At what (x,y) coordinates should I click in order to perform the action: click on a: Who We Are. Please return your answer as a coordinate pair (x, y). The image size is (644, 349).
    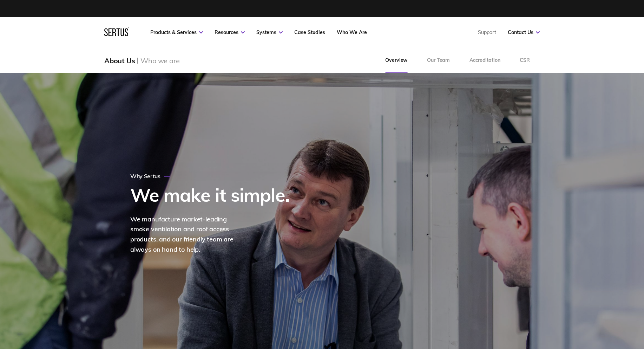
    Looking at the image, I should click on (352, 32).